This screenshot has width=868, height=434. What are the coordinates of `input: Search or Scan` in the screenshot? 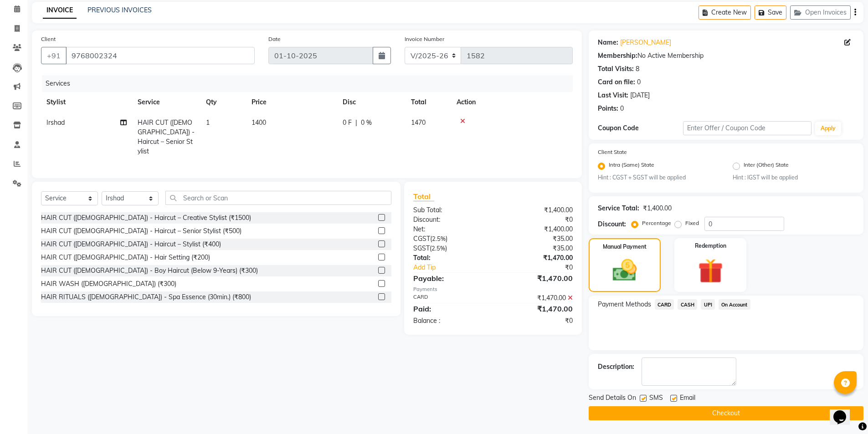 It's located at (278, 198).